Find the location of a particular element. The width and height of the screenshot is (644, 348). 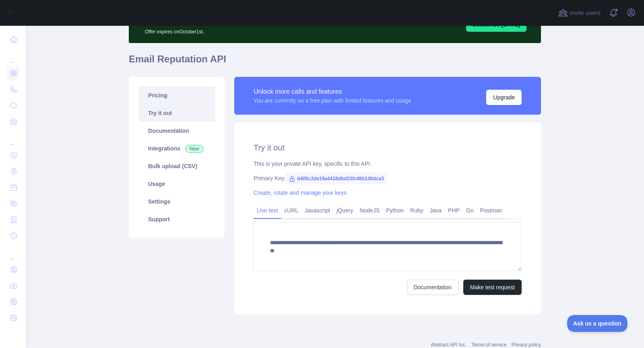

a: Support is located at coordinates (177, 220).